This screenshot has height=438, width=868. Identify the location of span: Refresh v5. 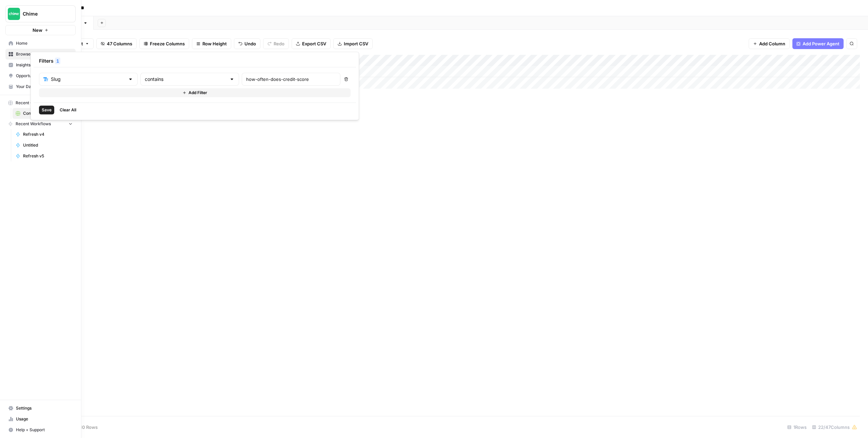
(48, 156).